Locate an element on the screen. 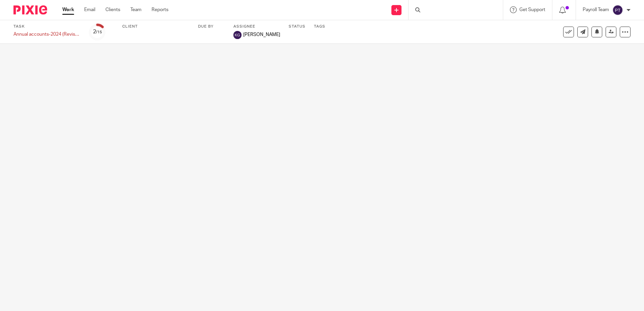  label: Assignee is located at coordinates (256, 27).